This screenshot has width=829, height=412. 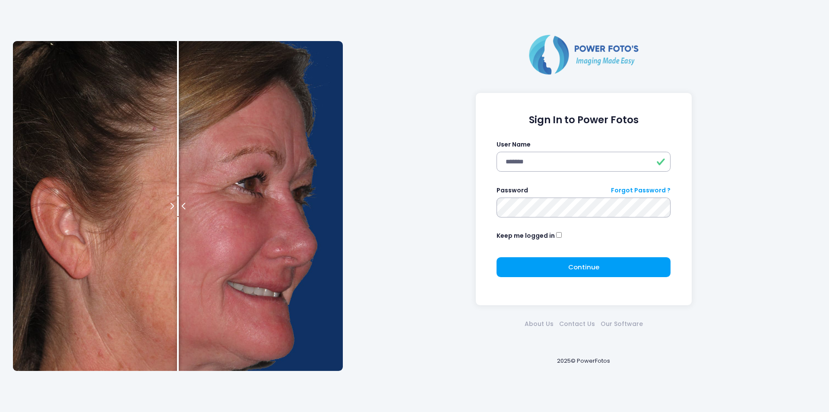 What do you see at coordinates (514, 144) in the screenshot?
I see `label: User Name` at bounding box center [514, 144].